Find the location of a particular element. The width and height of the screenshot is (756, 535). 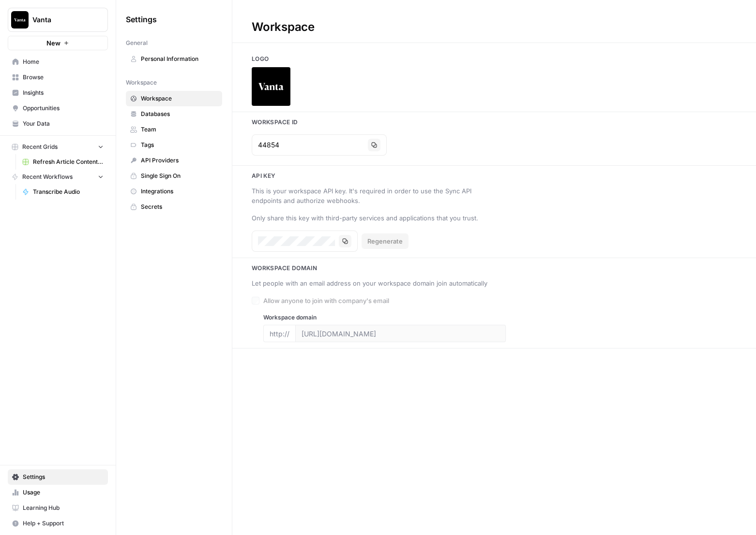

a: Transcribe Audio is located at coordinates (63, 192).